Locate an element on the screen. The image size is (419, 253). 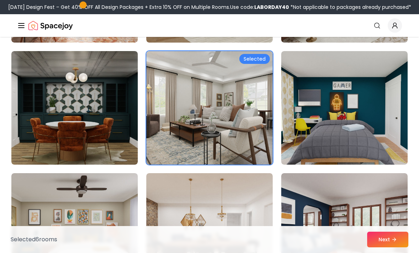
button: Next is located at coordinates (388, 240).